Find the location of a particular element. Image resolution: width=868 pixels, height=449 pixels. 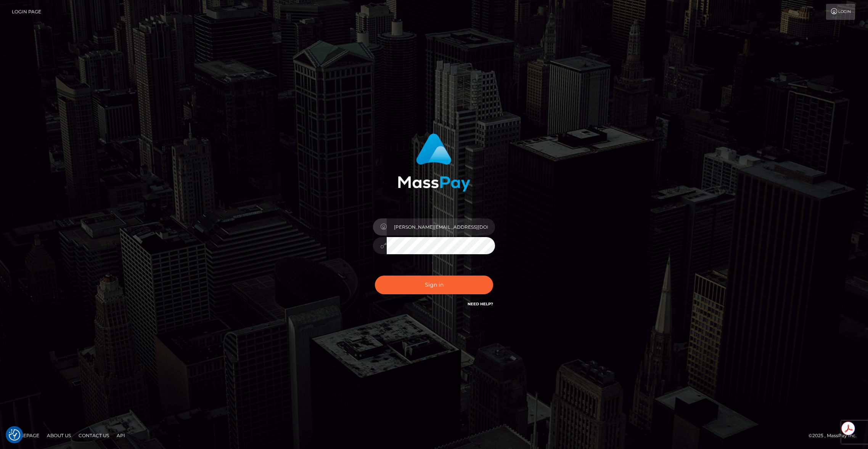

input: Username... is located at coordinates (441, 227).